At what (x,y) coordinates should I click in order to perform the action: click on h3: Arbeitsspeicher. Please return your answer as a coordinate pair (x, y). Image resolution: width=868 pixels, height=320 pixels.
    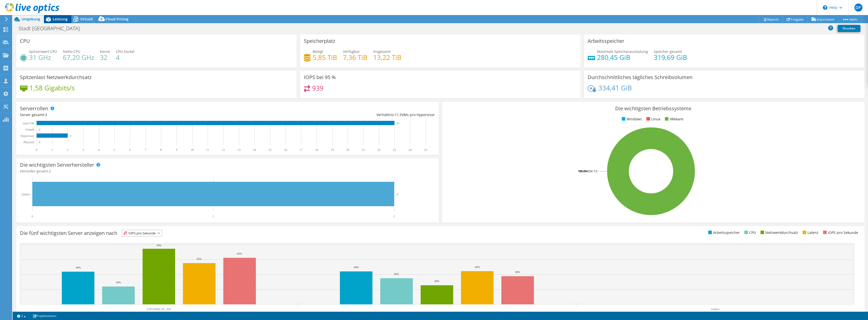
    Looking at the image, I should click on (606, 41).